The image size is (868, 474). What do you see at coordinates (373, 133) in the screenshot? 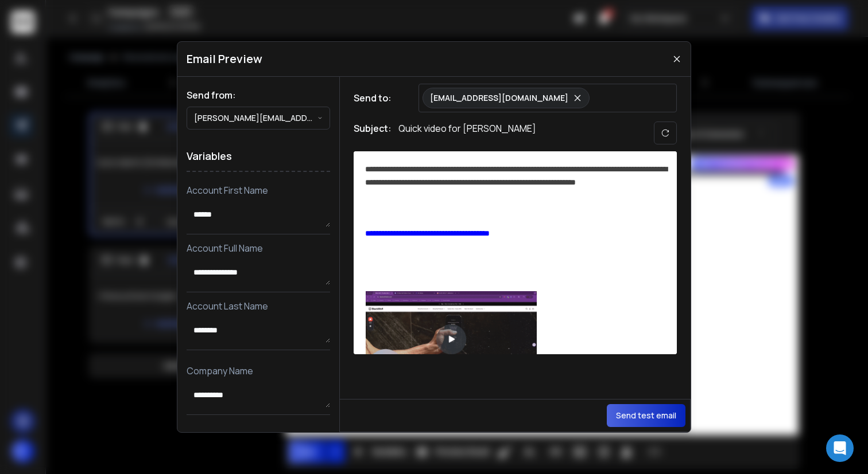
I see `h1: Subject:` at bounding box center [373, 133].